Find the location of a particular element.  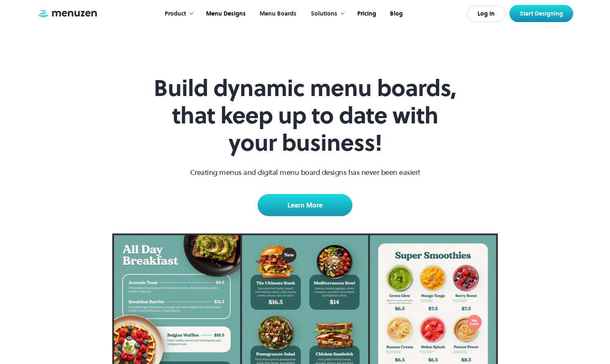

a: Learn More is located at coordinates (305, 205).